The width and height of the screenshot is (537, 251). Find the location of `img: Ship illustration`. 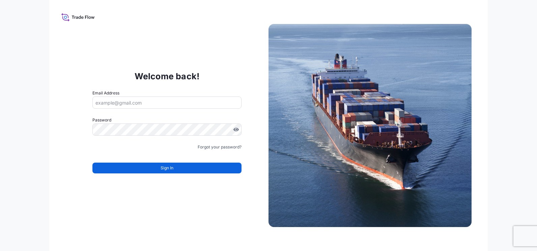

img: Ship illustration is located at coordinates (370, 125).